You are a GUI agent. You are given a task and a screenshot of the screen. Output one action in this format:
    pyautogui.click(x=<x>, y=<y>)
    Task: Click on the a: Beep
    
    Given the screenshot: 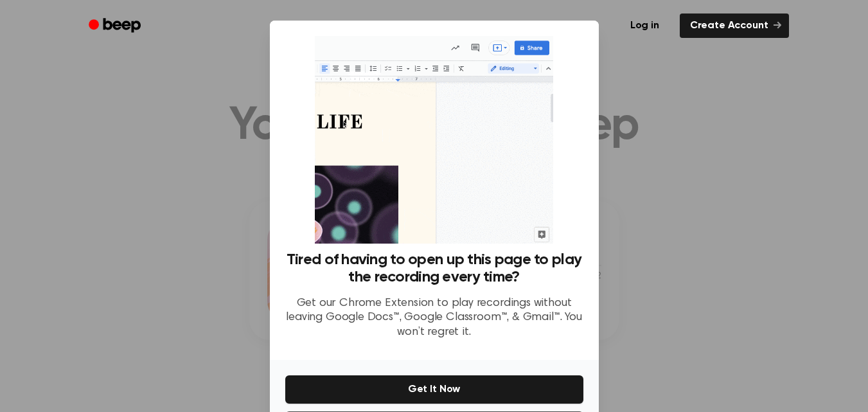 What is the action you would take?
    pyautogui.click(x=116, y=26)
    